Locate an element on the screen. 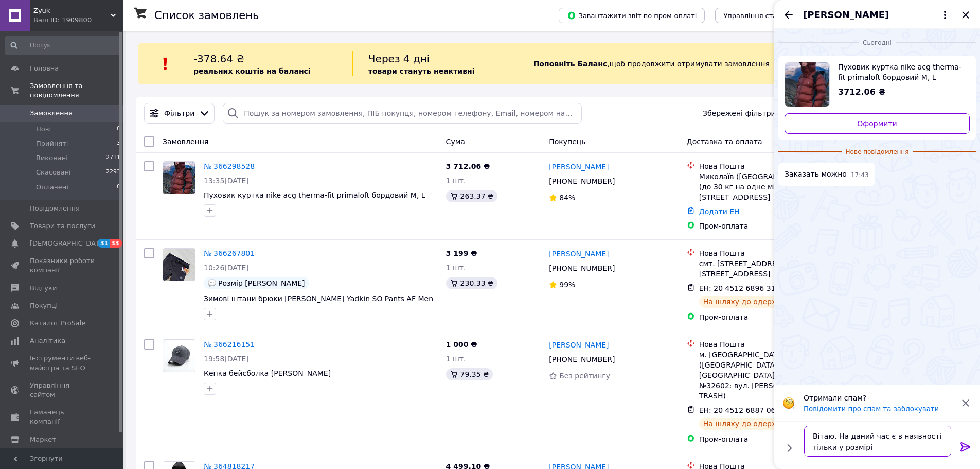 The image size is (980, 469). div: 79.35 ₴ is located at coordinates (469, 374).